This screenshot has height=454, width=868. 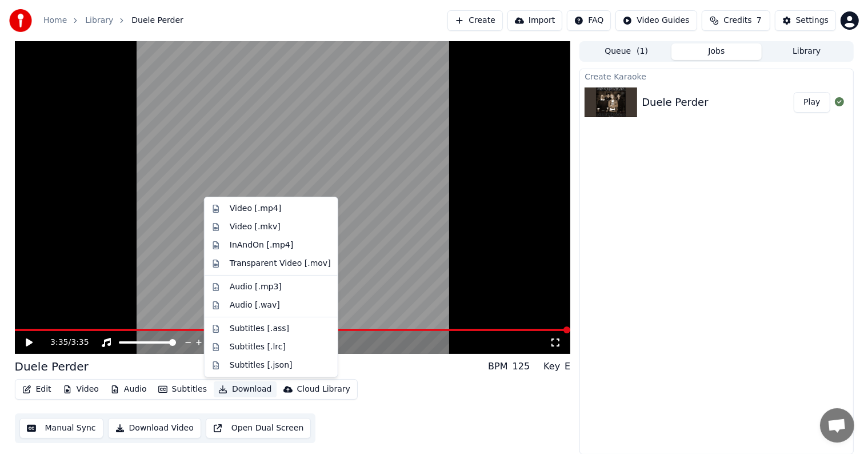 I want to click on span: ( 1 ), so click(x=643, y=51).